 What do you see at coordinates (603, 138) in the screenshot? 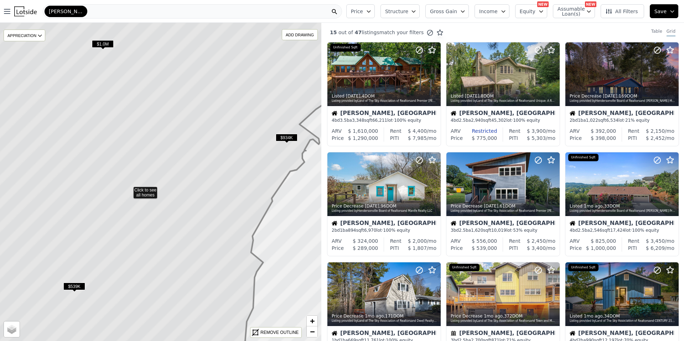
I see `span: $ 398,000` at bounding box center [603, 138].